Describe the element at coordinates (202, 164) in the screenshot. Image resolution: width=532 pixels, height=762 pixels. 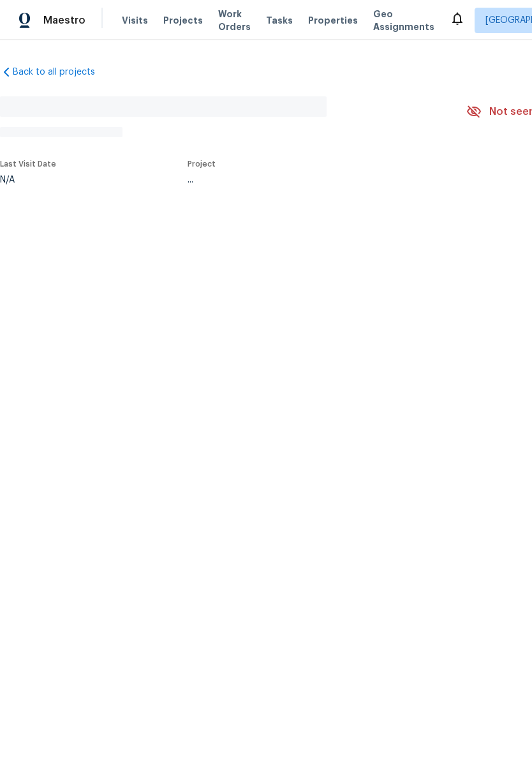
I see `span: Project` at that location.